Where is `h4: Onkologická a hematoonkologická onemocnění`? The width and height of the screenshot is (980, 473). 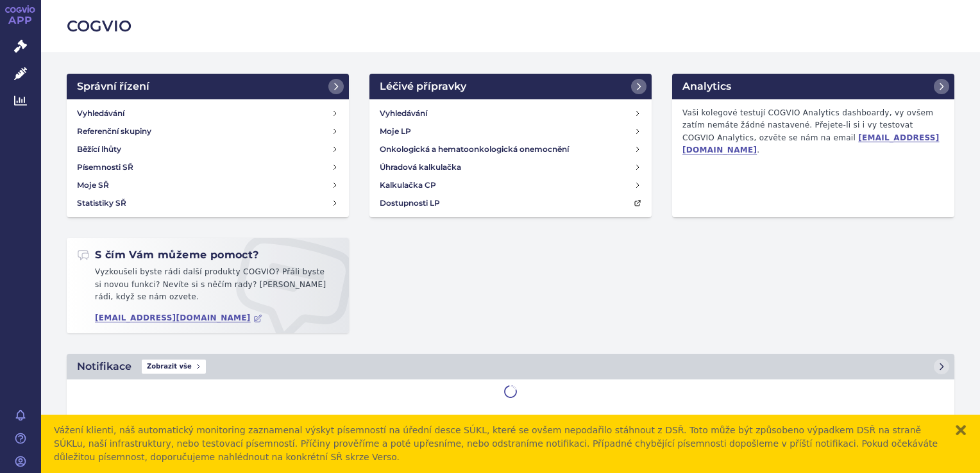 h4: Onkologická a hematoonkologická onemocnění is located at coordinates (474, 149).